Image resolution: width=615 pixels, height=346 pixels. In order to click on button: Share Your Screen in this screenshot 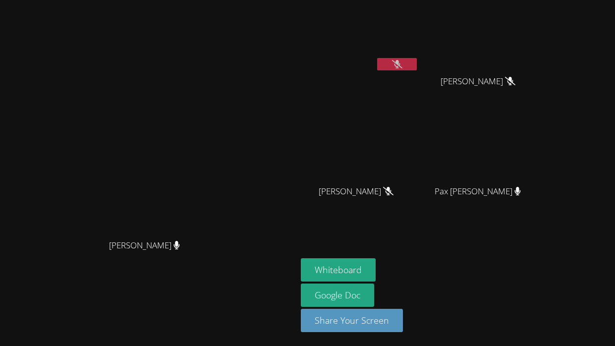, I will do `click(352, 320)`.